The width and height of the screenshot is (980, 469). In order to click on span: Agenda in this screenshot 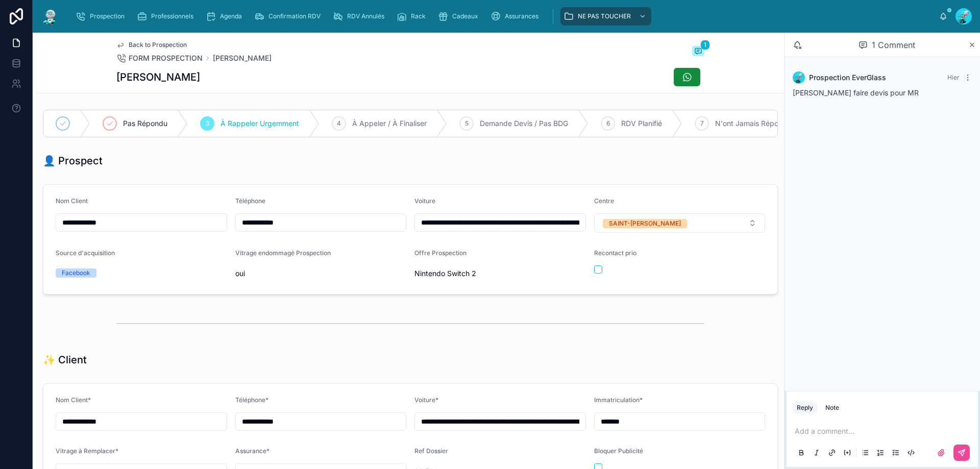, I will do `click(231, 17)`.